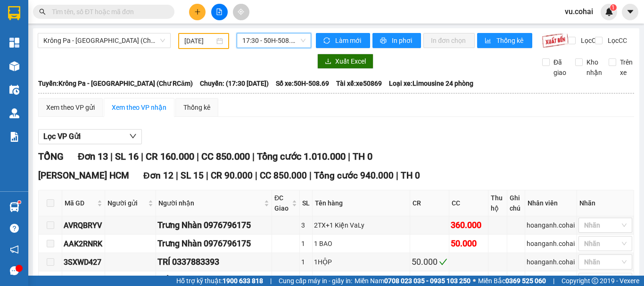  What do you see at coordinates (590, 40) in the screenshot?
I see `span: Lọc CR` at bounding box center [590, 40].